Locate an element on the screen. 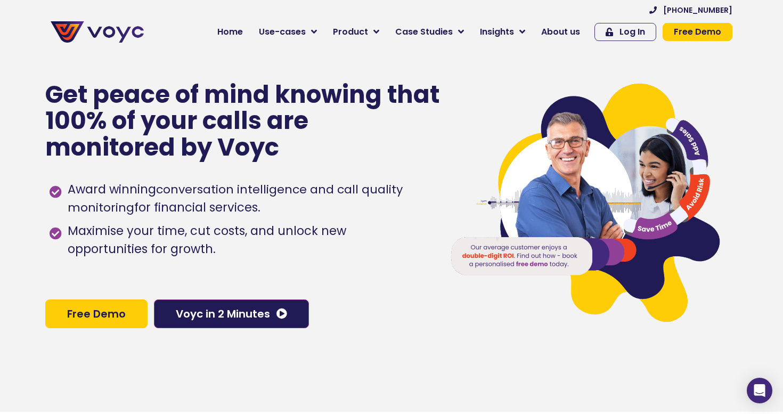 Image resolution: width=783 pixels, height=414 pixels. span: Use-cases is located at coordinates (282, 32).